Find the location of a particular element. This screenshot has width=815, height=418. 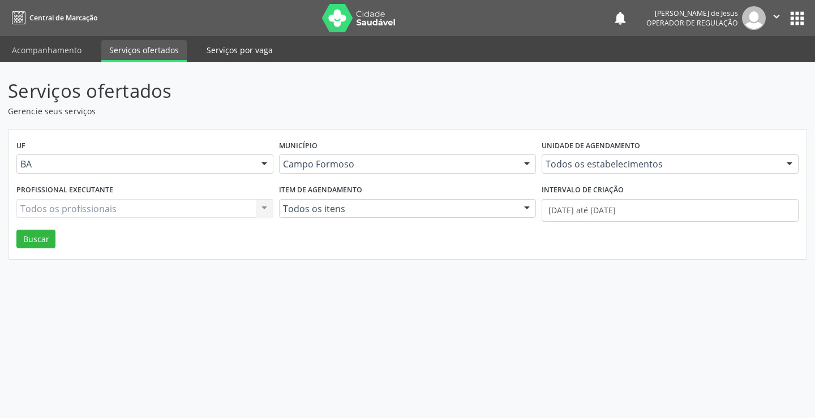

span: Todos os estabelecimentos is located at coordinates (660, 164).